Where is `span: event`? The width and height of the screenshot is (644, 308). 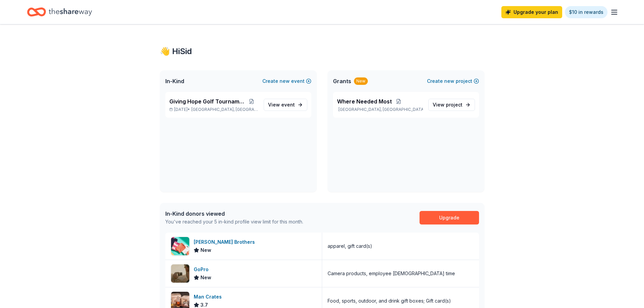 span: event is located at coordinates (288, 105).